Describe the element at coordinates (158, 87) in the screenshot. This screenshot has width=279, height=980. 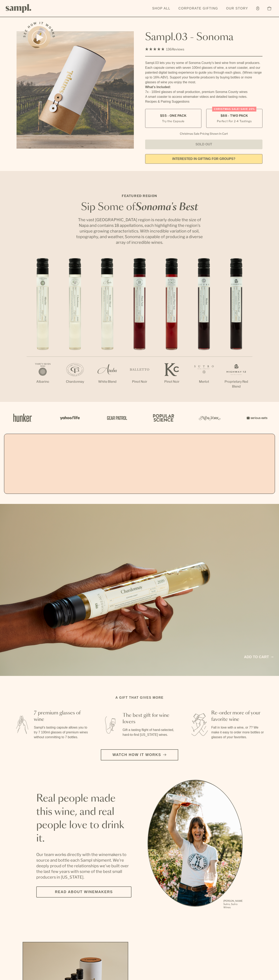
I see `strong: What’s Included:` at that location.